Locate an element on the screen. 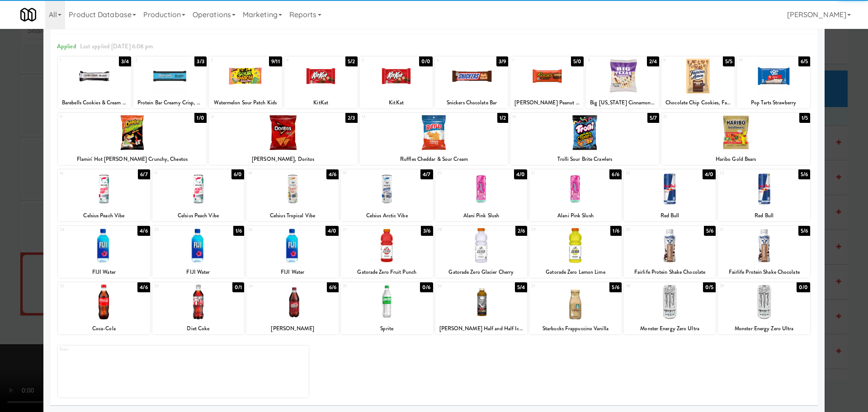 The image size is (868, 412). div: Trolli Sour Brite Crawlers is located at coordinates (585, 159).